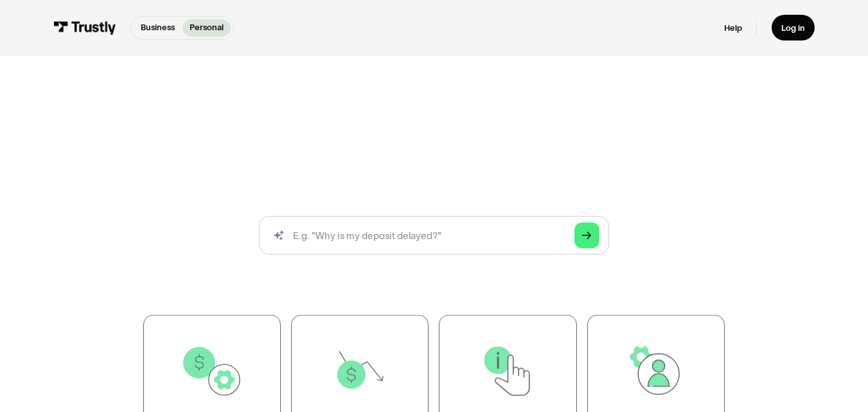 This screenshot has height=412, width=868. Describe the element at coordinates (434, 235) in the screenshot. I see `input: search` at that location.